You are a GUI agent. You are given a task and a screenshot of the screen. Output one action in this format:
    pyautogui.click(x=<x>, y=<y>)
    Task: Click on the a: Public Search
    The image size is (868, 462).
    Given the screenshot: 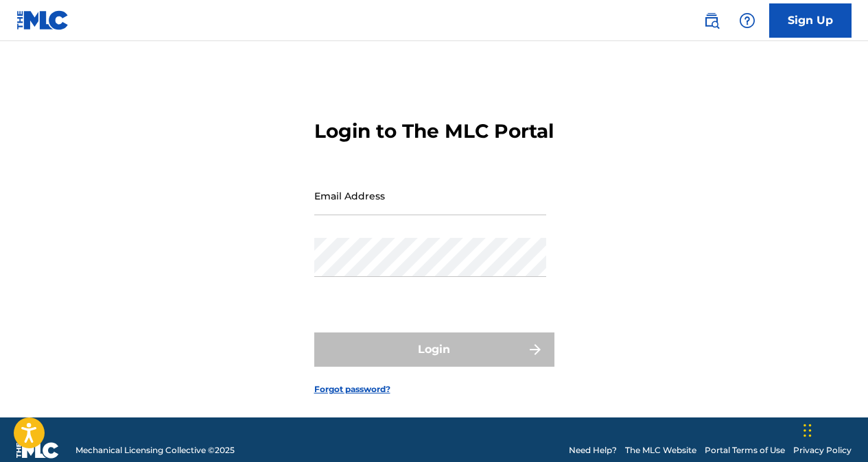 What is the action you would take?
    pyautogui.click(x=712, y=20)
    